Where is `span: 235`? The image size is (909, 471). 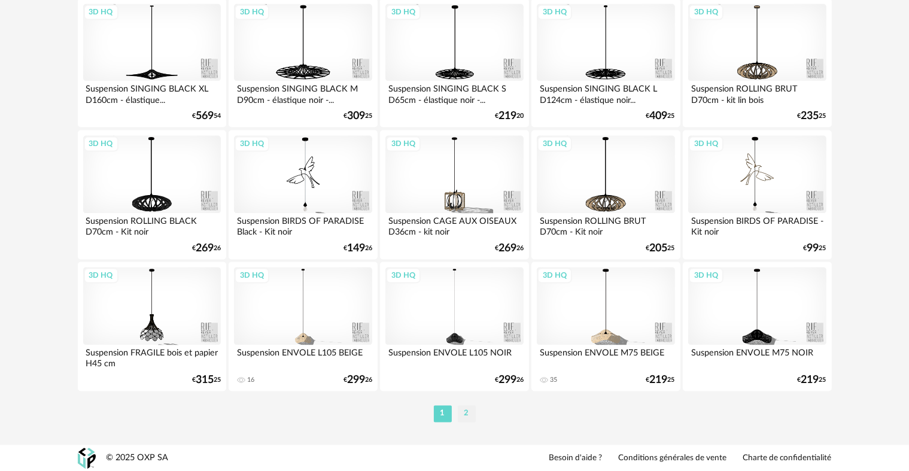 span: 235 is located at coordinates (810, 116).